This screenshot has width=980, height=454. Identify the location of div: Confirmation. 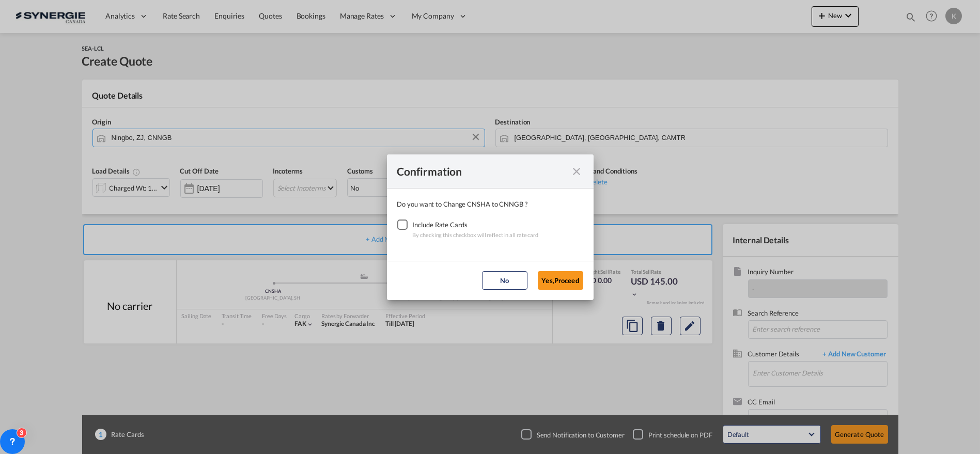
(480, 171).